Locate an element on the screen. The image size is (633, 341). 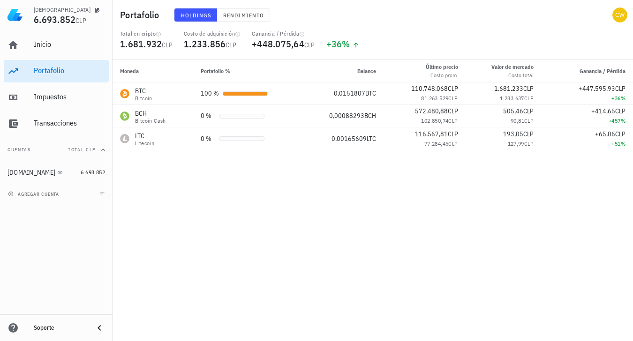
th: Moneda is located at coordinates (153, 71).